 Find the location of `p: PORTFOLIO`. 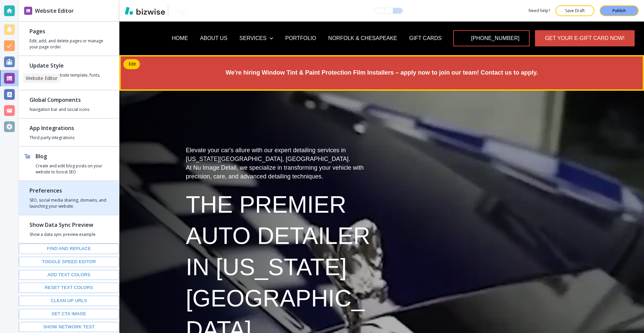

p: PORTFOLIO is located at coordinates (300, 38).